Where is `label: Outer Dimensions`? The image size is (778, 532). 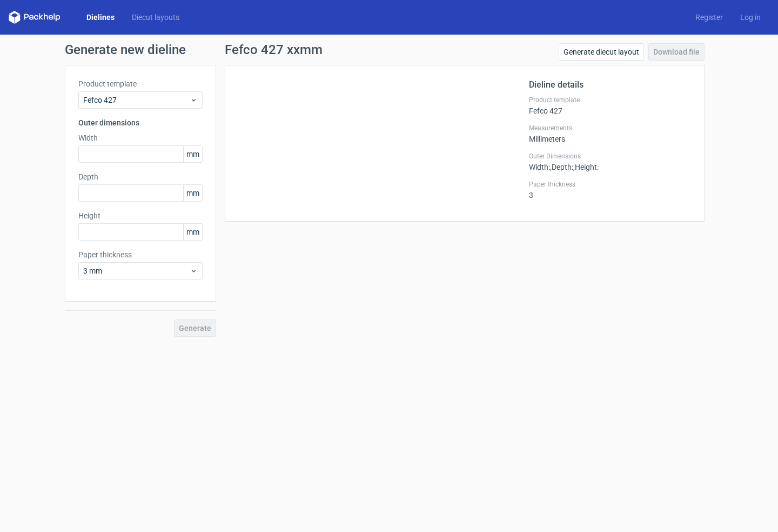
label: Outer Dimensions is located at coordinates (610, 156).